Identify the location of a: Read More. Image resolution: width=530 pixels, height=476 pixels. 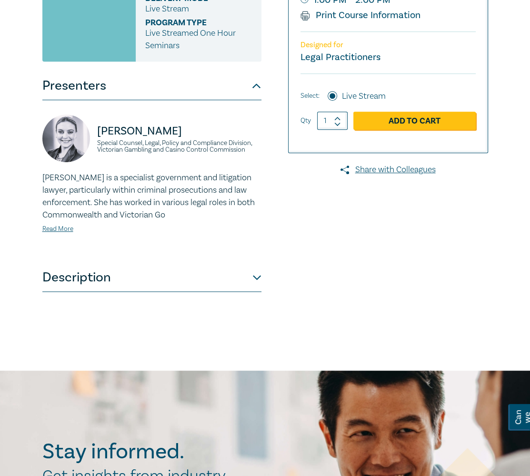
(58, 229).